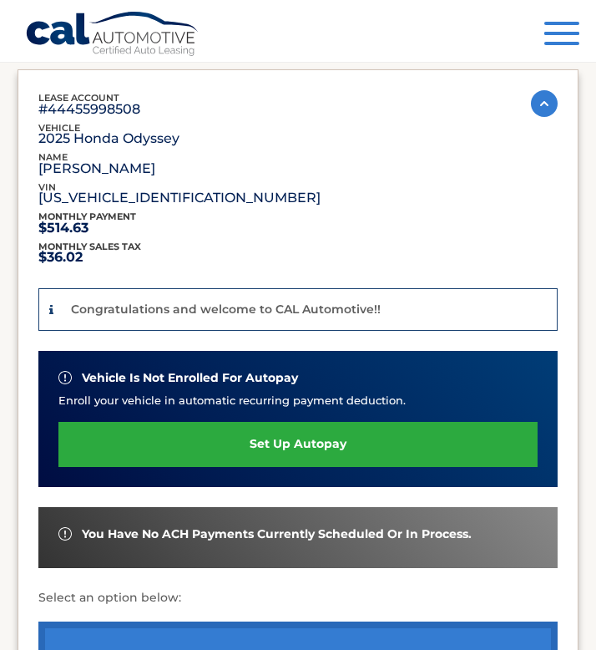 The height and width of the screenshot is (650, 596). Describe the element at coordinates (47, 187) in the screenshot. I see `span: vin` at that location.